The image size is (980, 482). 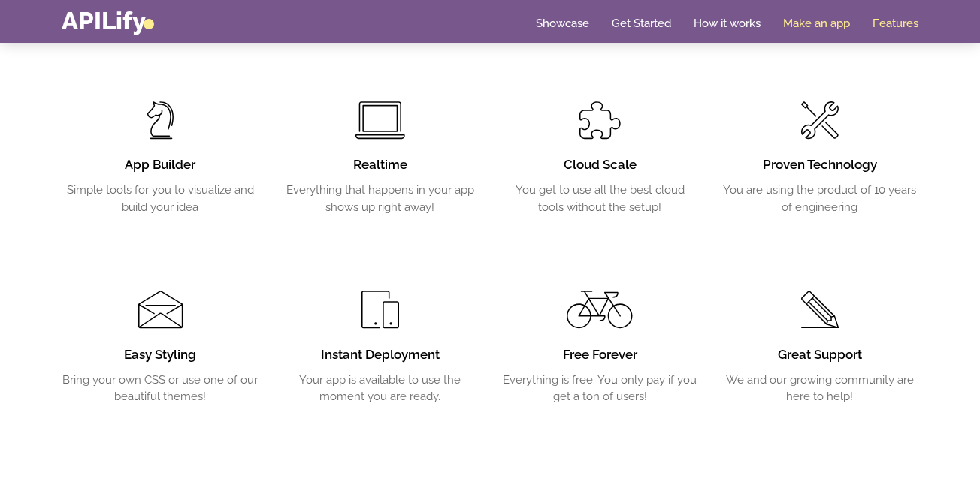 What do you see at coordinates (820, 165) in the screenshot?
I see `h3: Proven Technology` at bounding box center [820, 165].